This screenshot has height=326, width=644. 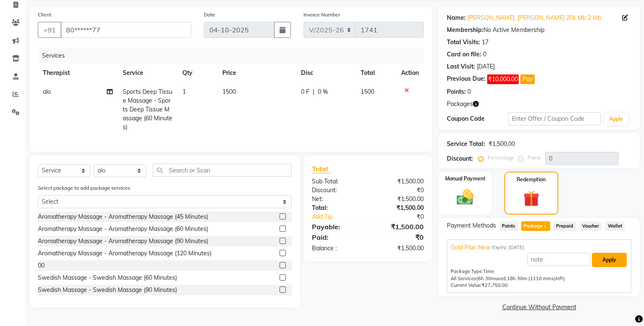 I want to click on span: ₹10,000.00, so click(x=503, y=79).